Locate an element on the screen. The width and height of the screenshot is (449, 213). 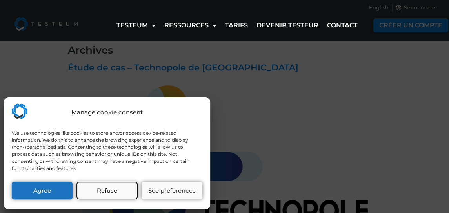
button: Agree is located at coordinates (42, 191).